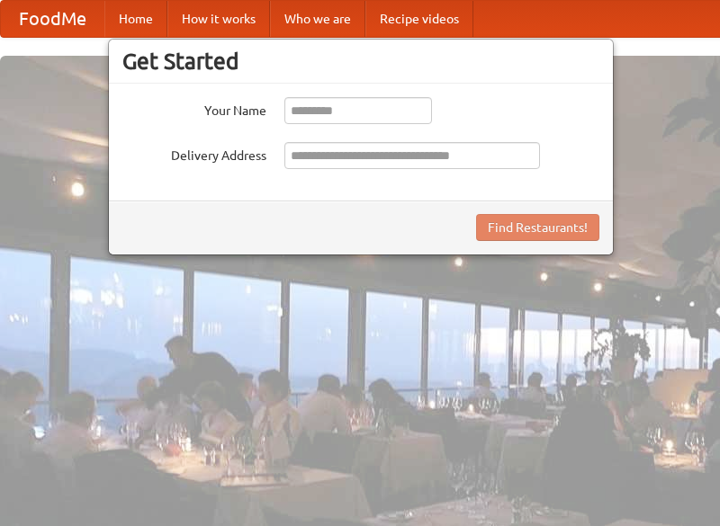 This screenshot has width=720, height=526. What do you see at coordinates (219, 19) in the screenshot?
I see `a: How it works` at bounding box center [219, 19].